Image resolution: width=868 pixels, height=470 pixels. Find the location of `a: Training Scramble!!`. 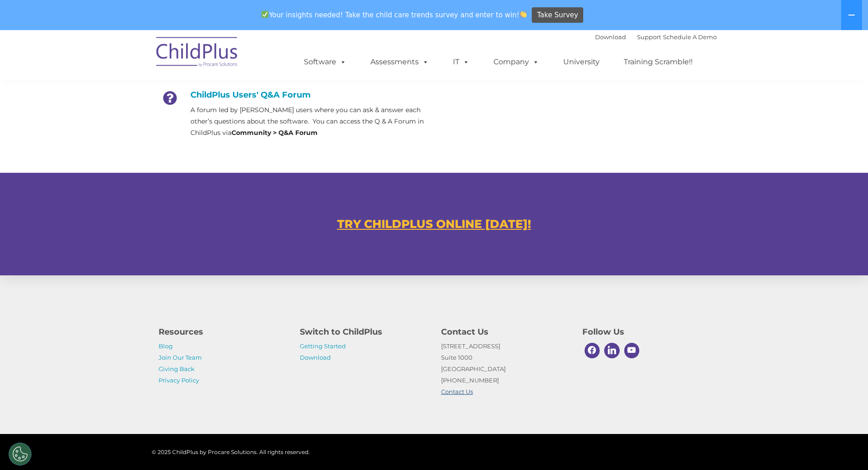

a: Training Scramble!! is located at coordinates (657, 62).